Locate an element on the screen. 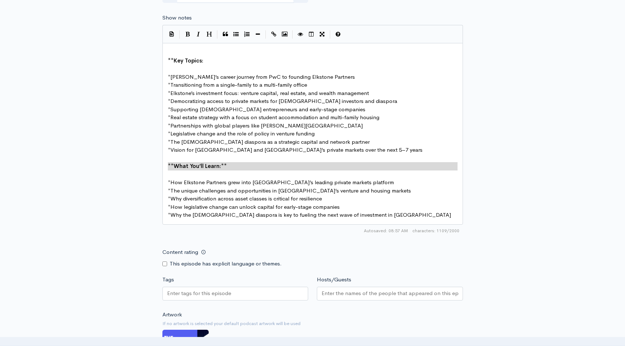 Image resolution: width=625 pixels, height=346 pixels. button: Toggle Fullscreen is located at coordinates (322, 34).